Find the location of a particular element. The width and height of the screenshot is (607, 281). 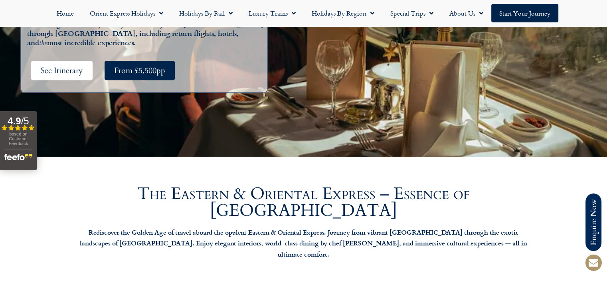

span: See Itinerary is located at coordinates (62, 70).